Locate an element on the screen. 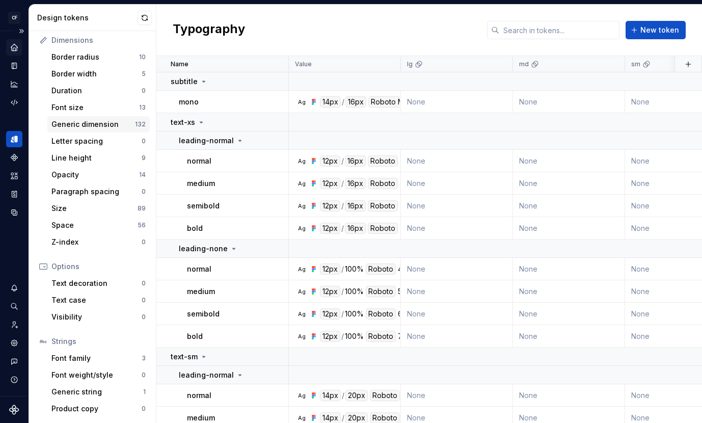  button: Expand sidebar is located at coordinates (21, 31).